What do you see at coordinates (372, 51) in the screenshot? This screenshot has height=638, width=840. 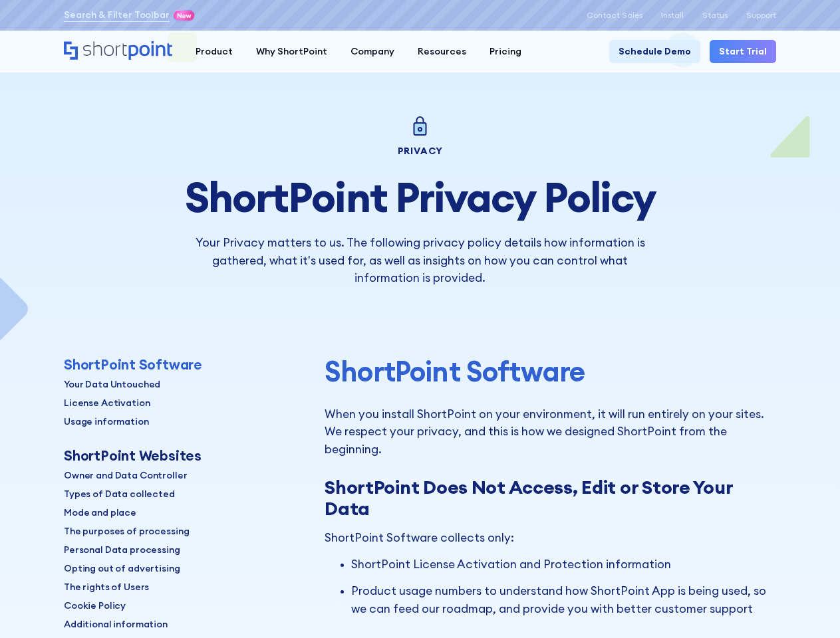 I see `a: Company` at bounding box center [372, 51].